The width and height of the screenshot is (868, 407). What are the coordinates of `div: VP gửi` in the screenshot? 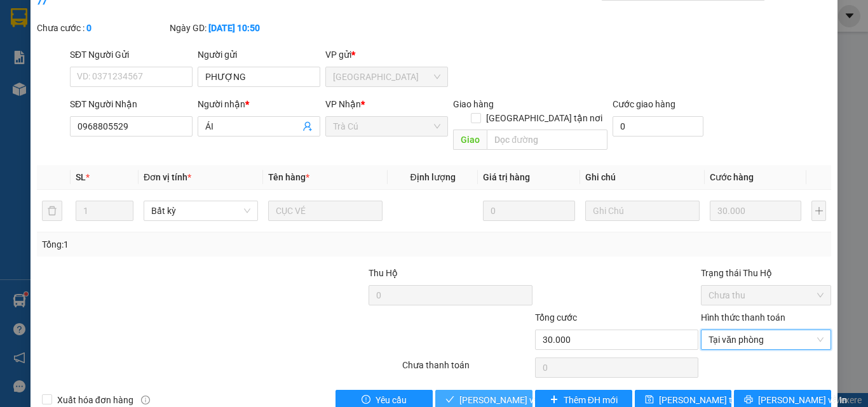 It's located at (386, 55).